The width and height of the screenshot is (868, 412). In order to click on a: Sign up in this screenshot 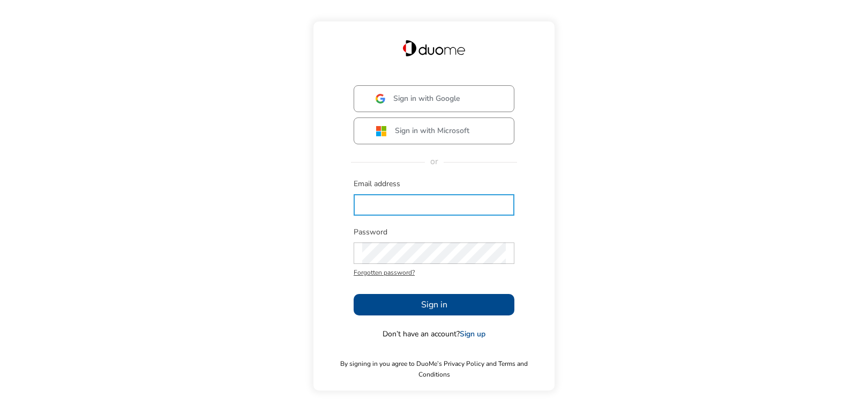, I will do `click(473, 333)`.